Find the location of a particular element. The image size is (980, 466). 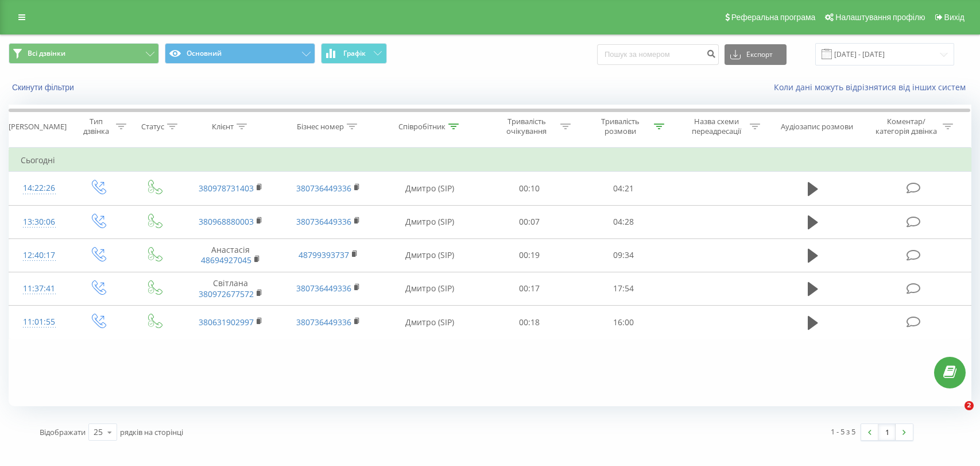

button: Основний is located at coordinates (240, 54).